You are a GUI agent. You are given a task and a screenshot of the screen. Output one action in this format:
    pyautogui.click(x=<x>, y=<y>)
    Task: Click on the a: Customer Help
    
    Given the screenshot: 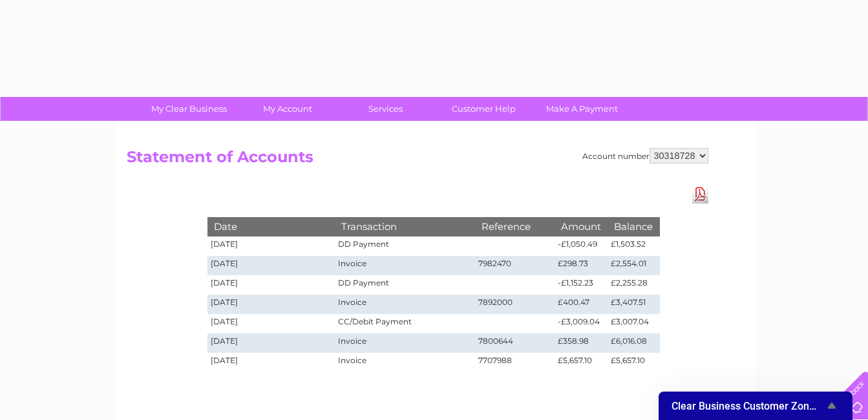 What is the action you would take?
    pyautogui.click(x=483, y=109)
    